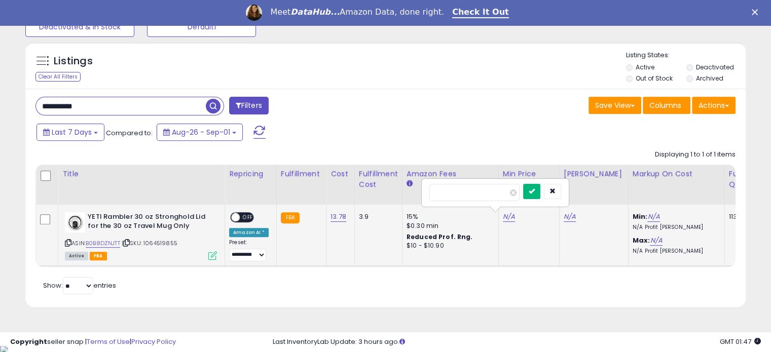 Image resolution: width=771 pixels, height=352 pixels. I want to click on div: Amazon AI *, so click(249, 233).